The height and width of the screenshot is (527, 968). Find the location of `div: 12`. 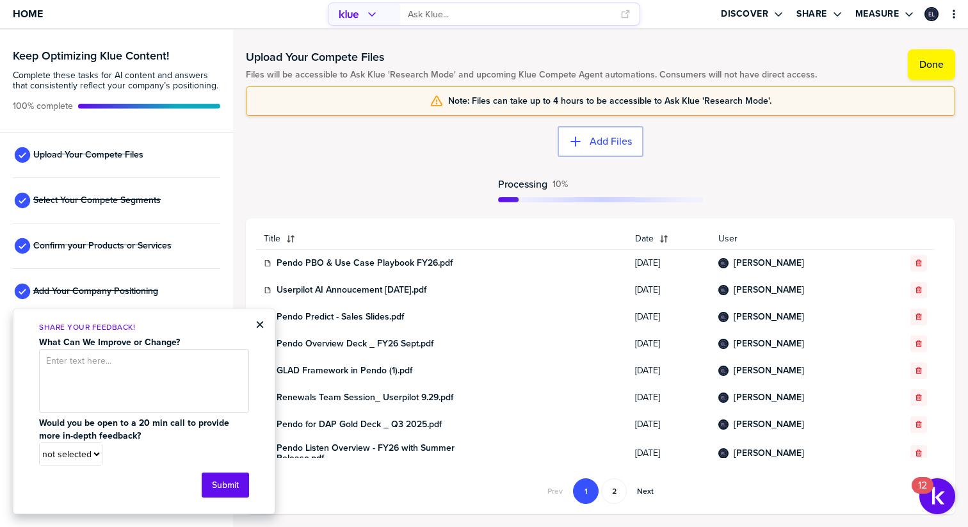

div: 12 is located at coordinates (923, 494).